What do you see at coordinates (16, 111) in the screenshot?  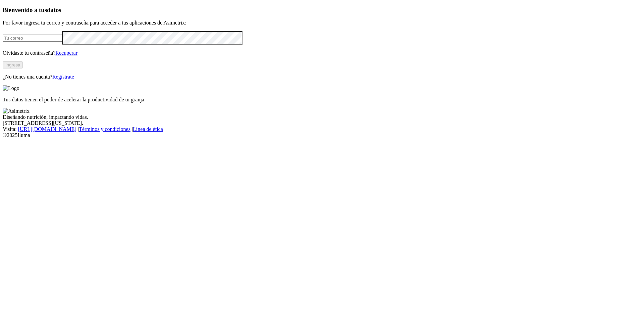 I see `img: Asimetrix` at bounding box center [16, 111].